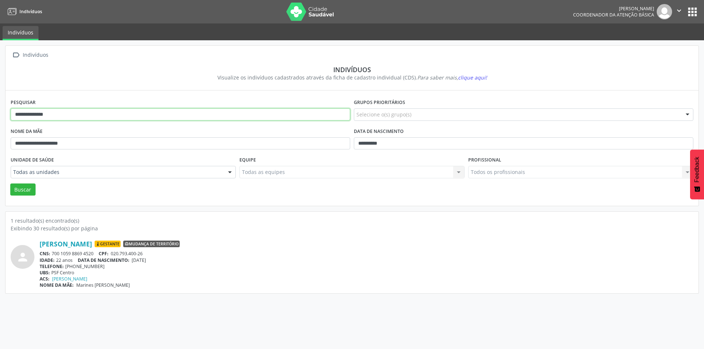 This screenshot has width=704, height=349. What do you see at coordinates (352, 221) in the screenshot?
I see `div: 1 resultado(s) encontrado(s)` at bounding box center [352, 221].